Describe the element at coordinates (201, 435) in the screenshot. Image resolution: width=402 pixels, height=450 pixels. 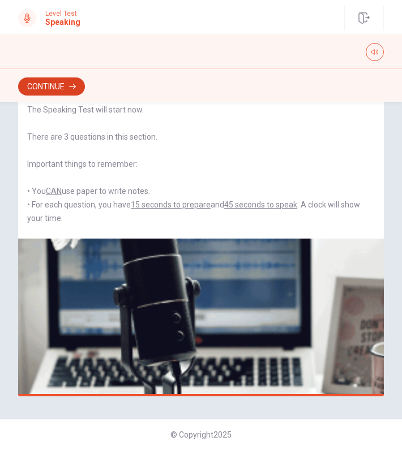
I see `span: © Copyright 2025` at that location.